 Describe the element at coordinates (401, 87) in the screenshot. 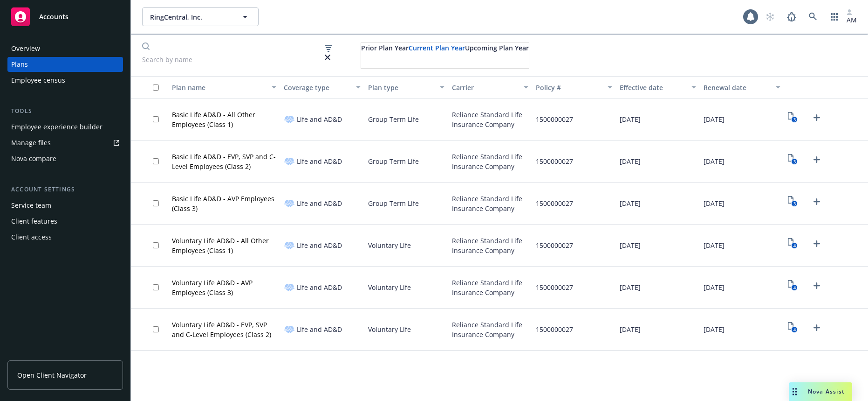

I see `div: Plan type` at that location.